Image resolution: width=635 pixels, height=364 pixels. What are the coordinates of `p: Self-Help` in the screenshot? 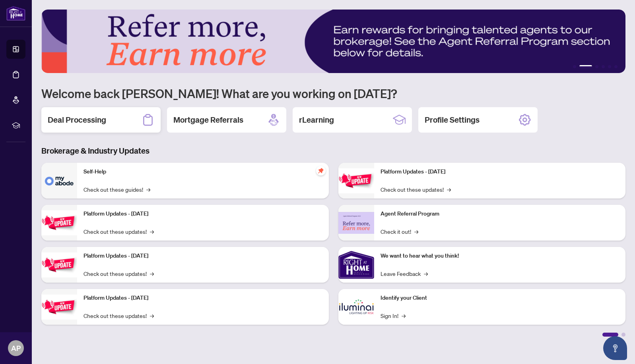 It's located at (203, 172).